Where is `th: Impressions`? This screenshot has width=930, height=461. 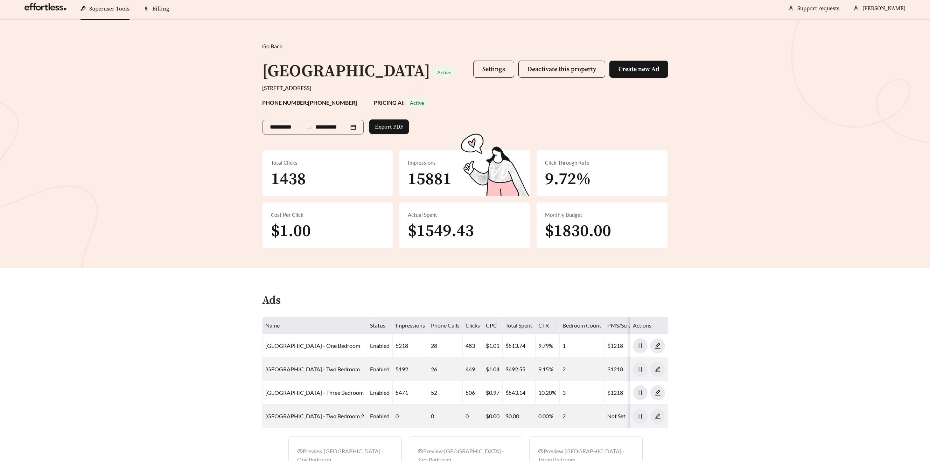
th: Impressions is located at coordinates (410, 325).